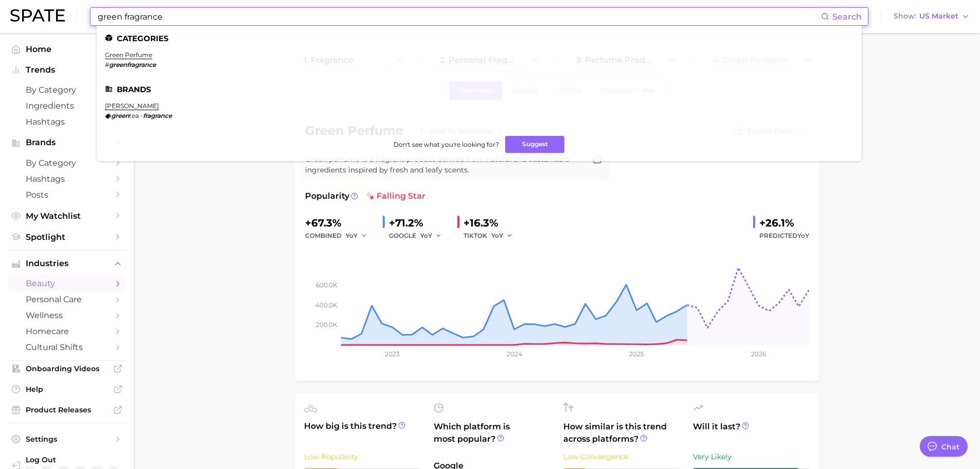 The image size is (980, 469). Describe the element at coordinates (784, 236) in the screenshot. I see `span: Predicted` at that location.